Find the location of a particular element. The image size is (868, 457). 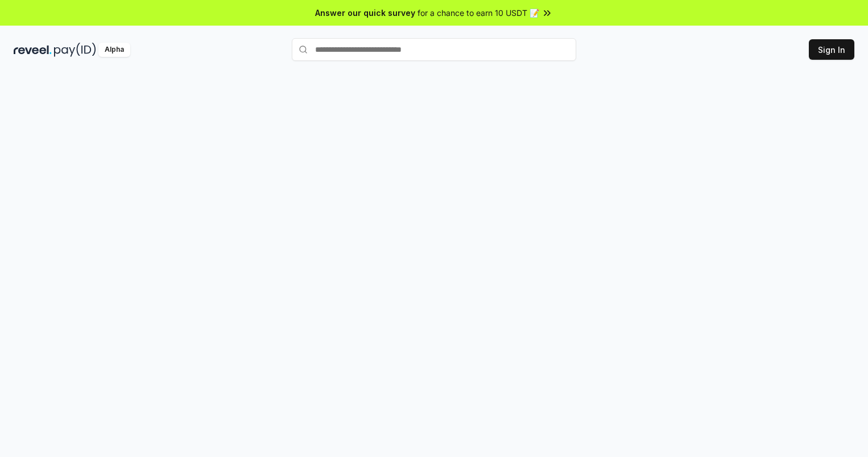

img: pay_id is located at coordinates (75, 49).